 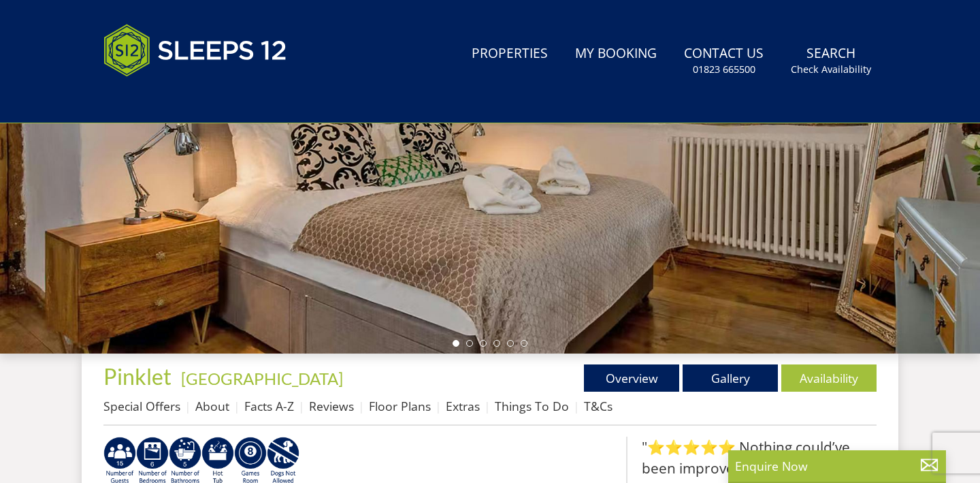 What do you see at coordinates (615, 54) in the screenshot?
I see `a: My Booking` at bounding box center [615, 54].